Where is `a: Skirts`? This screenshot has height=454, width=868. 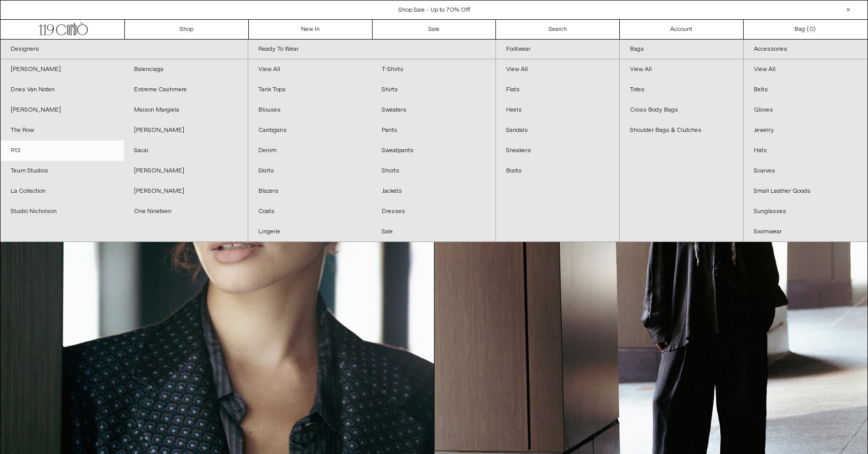 a: Skirts is located at coordinates (310, 171).